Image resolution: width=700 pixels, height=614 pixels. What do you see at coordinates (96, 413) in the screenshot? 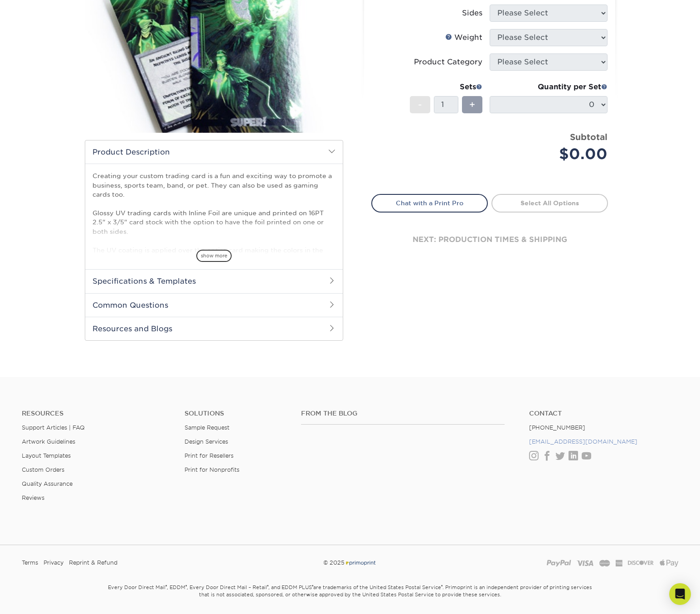
I see `h4: Resources` at bounding box center [96, 413].